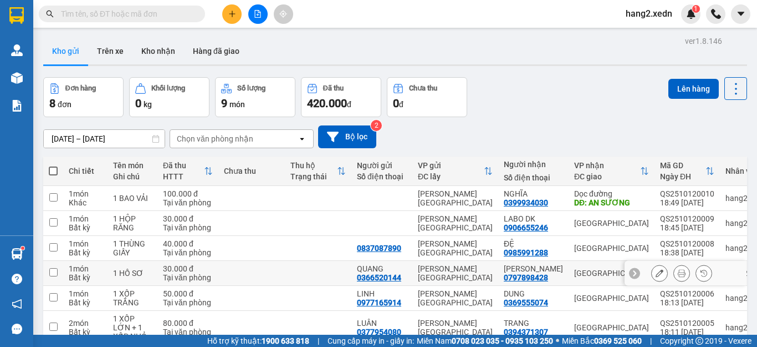 The image size is (757, 347). What do you see at coordinates (133, 165) in the screenshot?
I see `div: Tên món` at bounding box center [133, 165].